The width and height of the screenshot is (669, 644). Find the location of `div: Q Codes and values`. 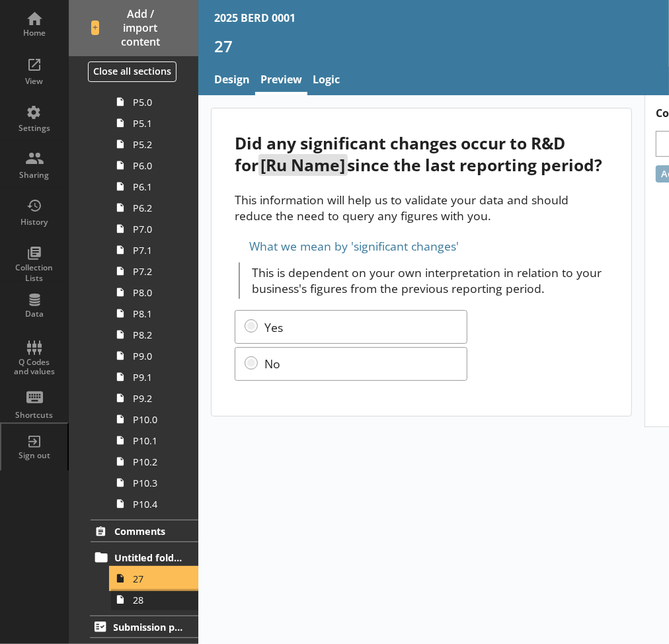

div: Q Codes and values is located at coordinates (34, 367).